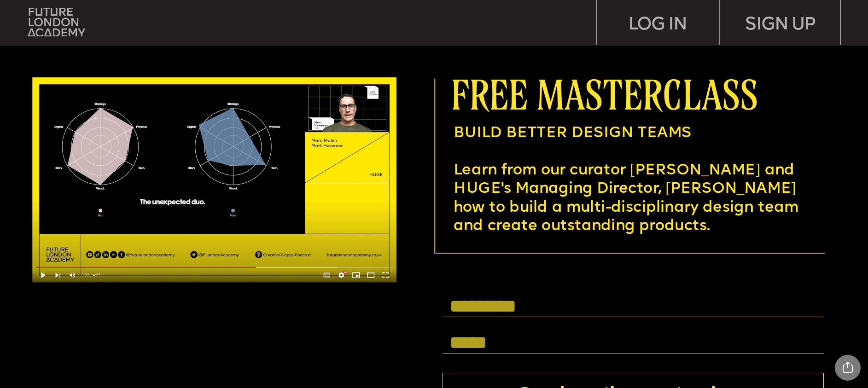  I want to click on img: upload-6120175a-1ecc-4694-bef1-d61fdbc9d61d.jpg, so click(215, 180).